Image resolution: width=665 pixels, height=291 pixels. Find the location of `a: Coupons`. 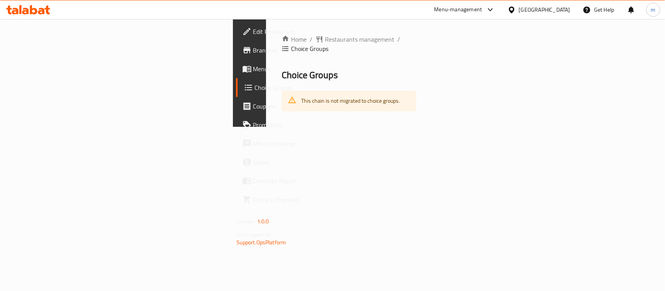

a: Coupons is located at coordinates (290, 106).